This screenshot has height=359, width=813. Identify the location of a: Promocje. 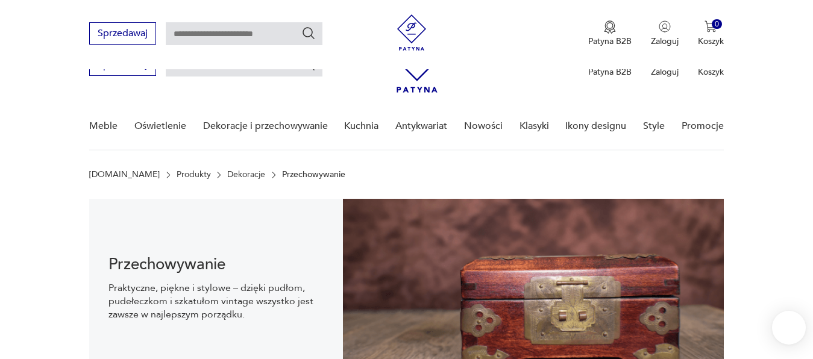
(703, 126).